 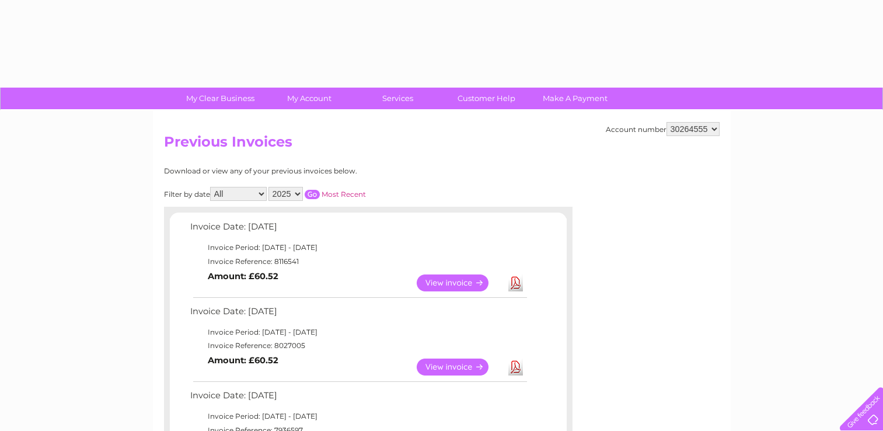 I want to click on a: My Account, so click(x=309, y=98).